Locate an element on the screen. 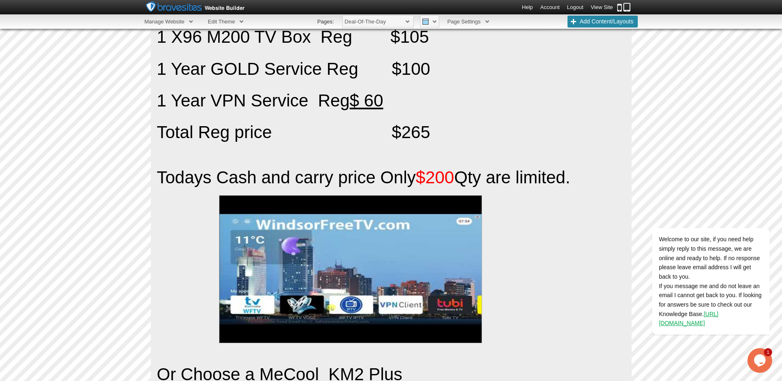  div: Welcome to our site, if you need help simply reply to this message, we are online and ready to he... is located at coordinates (74, 127).